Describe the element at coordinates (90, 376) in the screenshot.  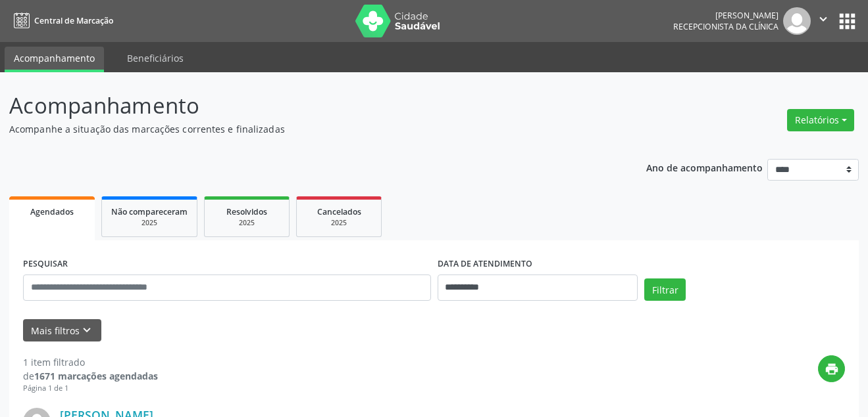
I see `div: de` at that location.